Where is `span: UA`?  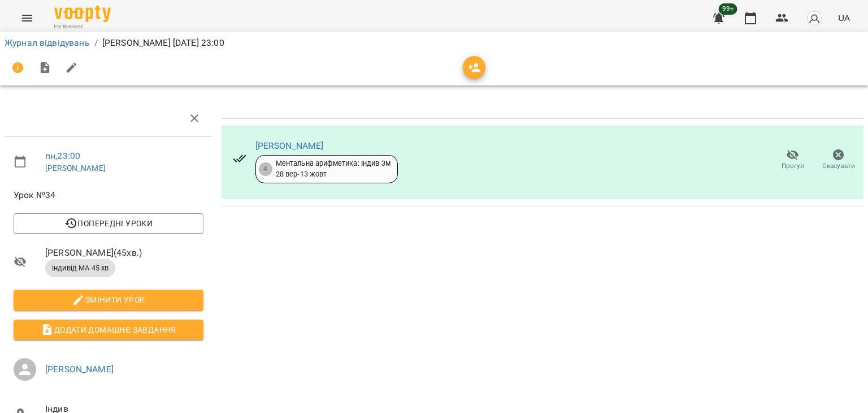 span: UA is located at coordinates (844, 18).